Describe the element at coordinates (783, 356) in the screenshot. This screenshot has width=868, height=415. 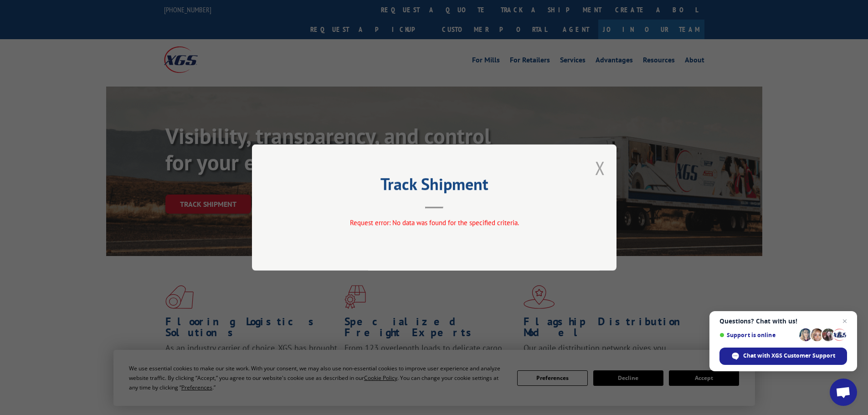
I see `div: Chat with XGS Customer Support` at that location.